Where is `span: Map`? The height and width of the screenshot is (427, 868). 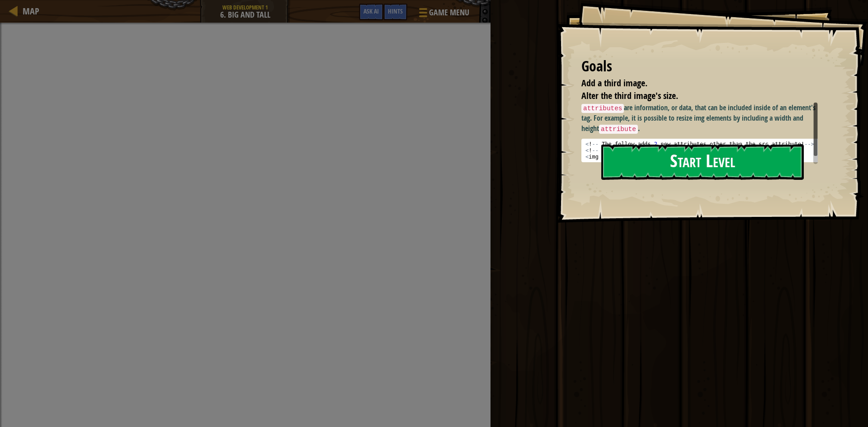
span: Map is located at coordinates (31, 11).